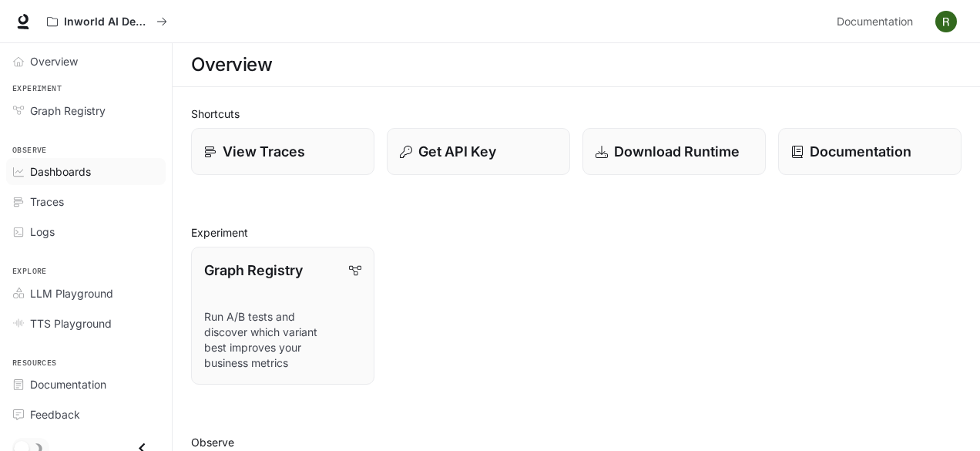  What do you see at coordinates (231, 65) in the screenshot?
I see `h1: Overview` at bounding box center [231, 65].